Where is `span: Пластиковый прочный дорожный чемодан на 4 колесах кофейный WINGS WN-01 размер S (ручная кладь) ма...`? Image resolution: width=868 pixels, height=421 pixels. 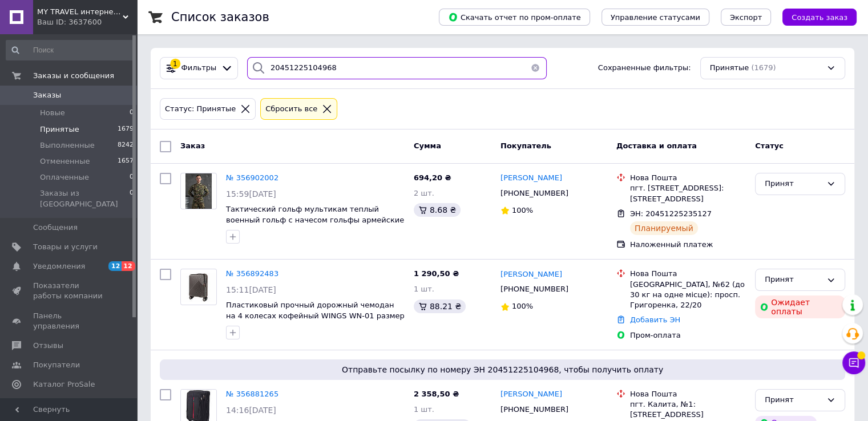
span: Пластиковый прочный дорожный чемодан на 4 колесах кофейный WINGS WN-01 размер S (ручная кладь) ма... is located at coordinates (315, 315).